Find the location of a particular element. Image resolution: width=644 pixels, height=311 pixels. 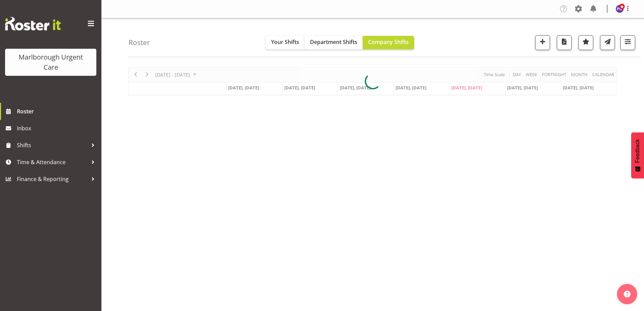

button: Department Shifts is located at coordinates (334, 42).